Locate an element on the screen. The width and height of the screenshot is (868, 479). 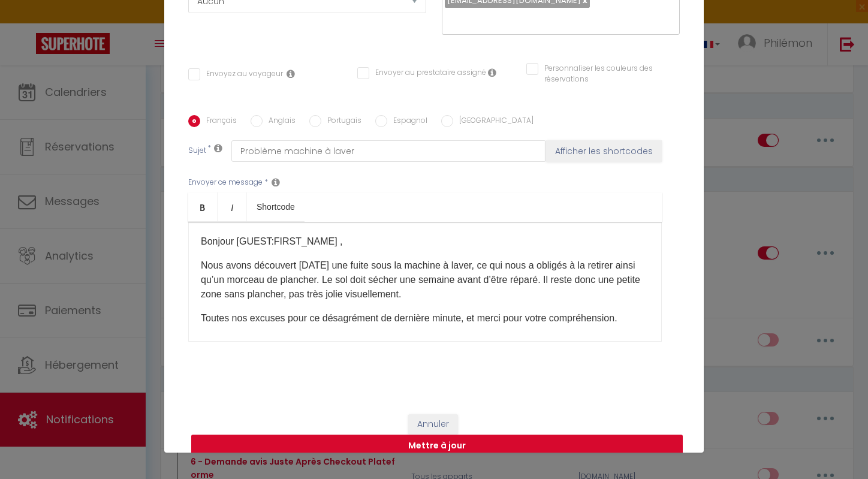
label: Anglais is located at coordinates (278, 121).